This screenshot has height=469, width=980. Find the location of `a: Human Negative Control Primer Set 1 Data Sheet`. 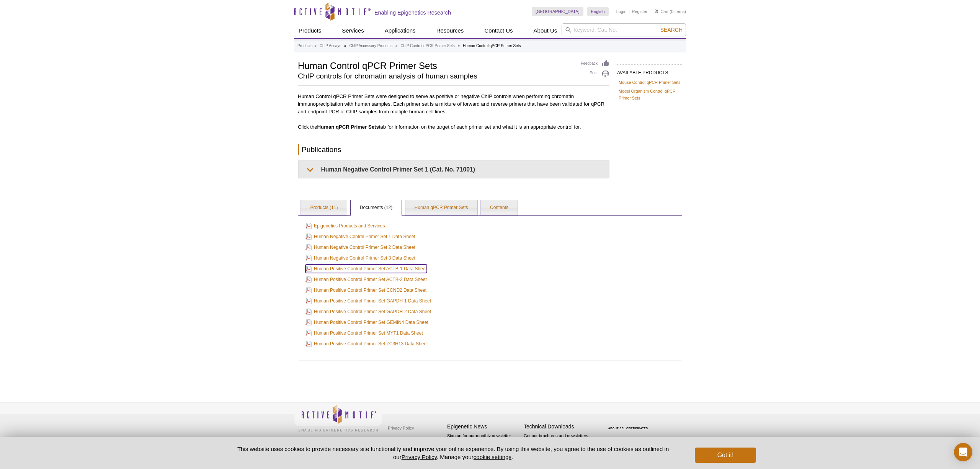

a: Human Negative Control Primer Set 1 Data Sheet is located at coordinates (360, 236).